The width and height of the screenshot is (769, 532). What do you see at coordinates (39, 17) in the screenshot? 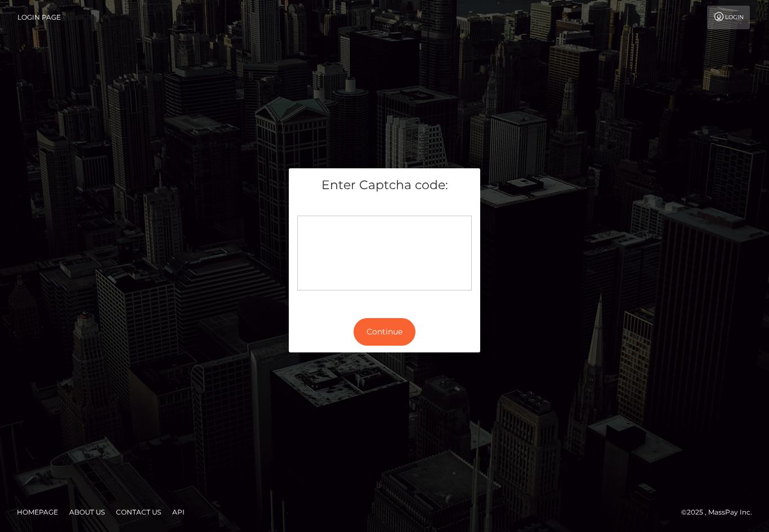
I see `a: Login Page` at bounding box center [39, 17].